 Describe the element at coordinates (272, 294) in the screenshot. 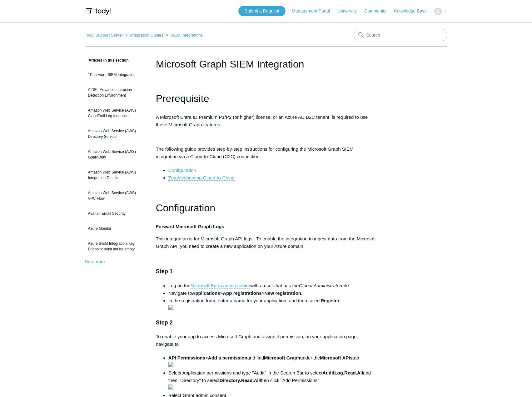

I see `li: Navigate to > > .` at that location.